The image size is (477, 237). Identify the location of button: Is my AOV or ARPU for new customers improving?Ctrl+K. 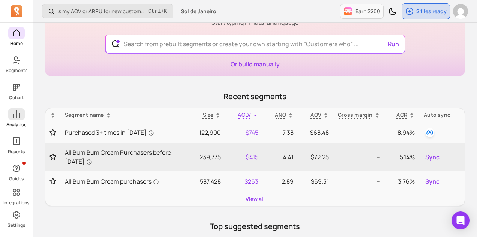
(108, 11).